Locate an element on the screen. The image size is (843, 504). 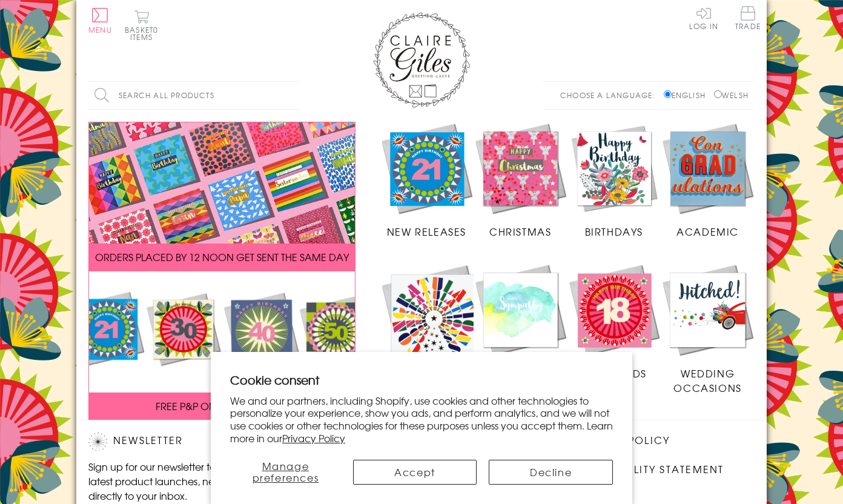
img: Claire Giles Greetings Cards is located at coordinates (422, 60).